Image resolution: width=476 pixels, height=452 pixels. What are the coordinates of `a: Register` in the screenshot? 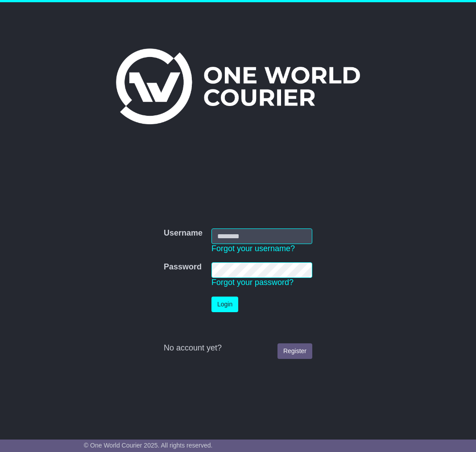 It's located at (295, 351).